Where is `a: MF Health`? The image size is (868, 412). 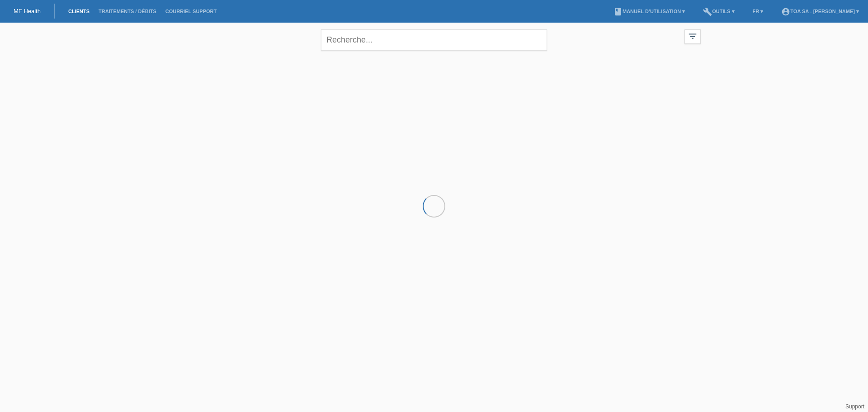
a: MF Health is located at coordinates (27, 11).